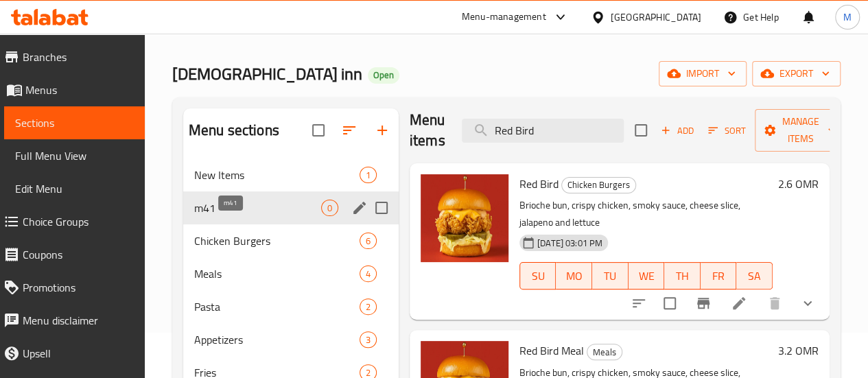  What do you see at coordinates (681, 275) in the screenshot?
I see `span: TH` at bounding box center [681, 275].